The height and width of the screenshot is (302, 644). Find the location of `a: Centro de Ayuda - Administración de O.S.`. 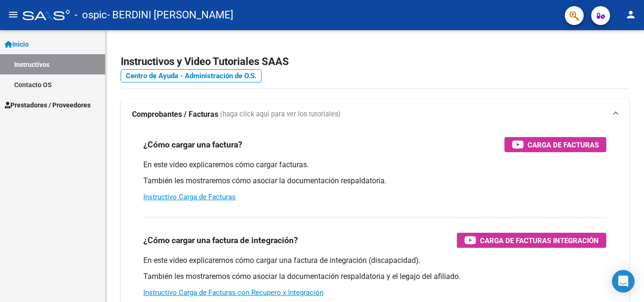

a: Centro de Ayuda - Administración de O.S. is located at coordinates (191, 76).